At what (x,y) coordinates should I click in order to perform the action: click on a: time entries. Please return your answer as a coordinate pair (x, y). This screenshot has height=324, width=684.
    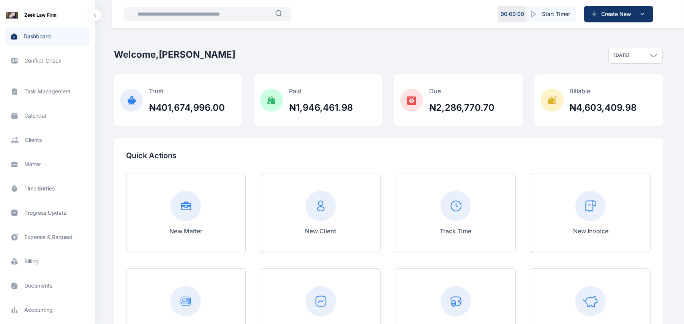
    Looking at the image, I should click on (47, 189).